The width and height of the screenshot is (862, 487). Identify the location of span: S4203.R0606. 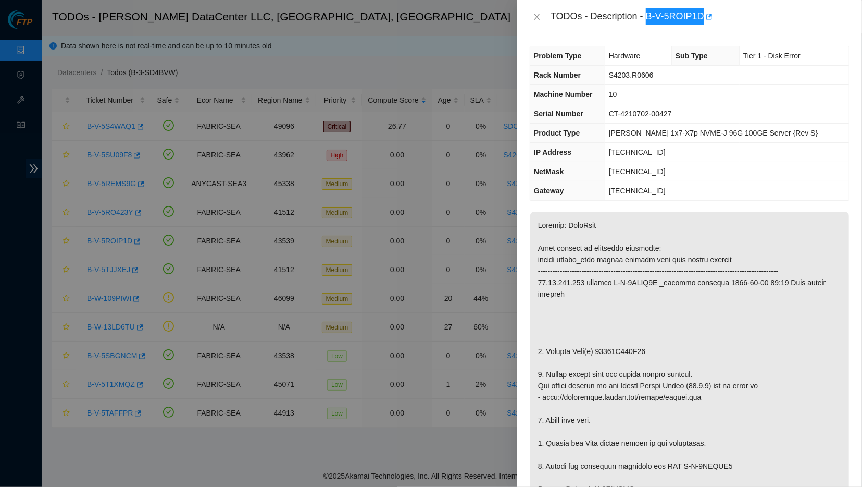
(631, 75).